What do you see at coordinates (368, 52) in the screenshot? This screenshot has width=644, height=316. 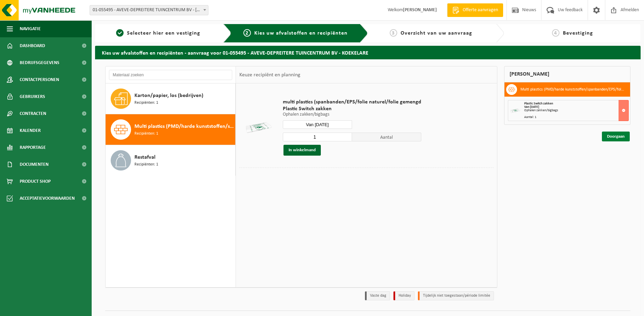 I see `h2: Kies uw afvalstoffen en recipiënten - aanvraag voor 01-055495 - AVEVE-DEPREITERE TUINCENTRUM BV -...` at bounding box center [368, 52].